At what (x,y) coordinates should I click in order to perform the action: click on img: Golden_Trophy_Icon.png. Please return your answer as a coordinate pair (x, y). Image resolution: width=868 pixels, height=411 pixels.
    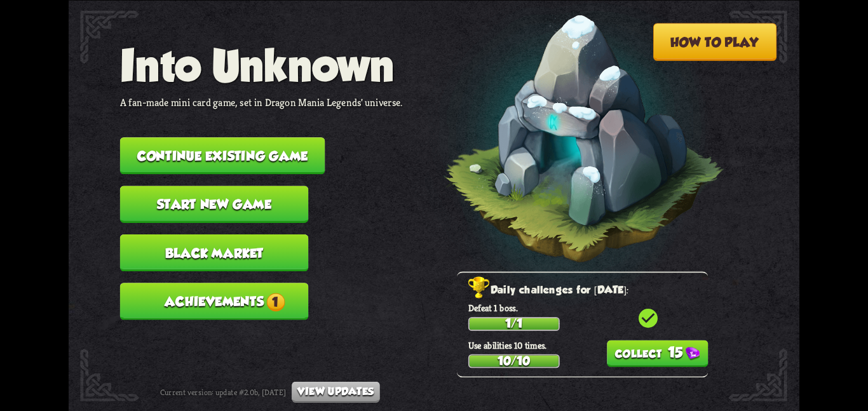
    Looking at the image, I should click on (479, 287).